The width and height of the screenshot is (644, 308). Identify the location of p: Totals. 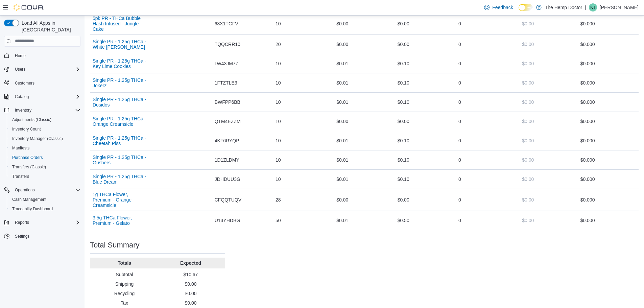
(124, 263).